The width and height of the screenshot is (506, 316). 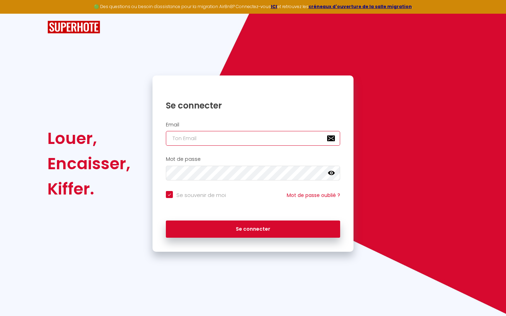 What do you see at coordinates (253, 159) in the screenshot?
I see `h2: Mot de passe` at bounding box center [253, 159].